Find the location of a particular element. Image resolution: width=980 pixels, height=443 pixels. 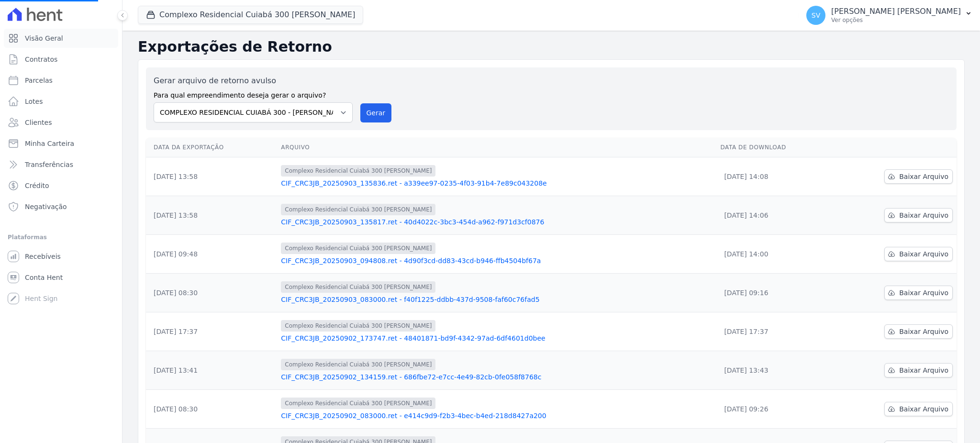

span: Parcelas is located at coordinates (39, 80).